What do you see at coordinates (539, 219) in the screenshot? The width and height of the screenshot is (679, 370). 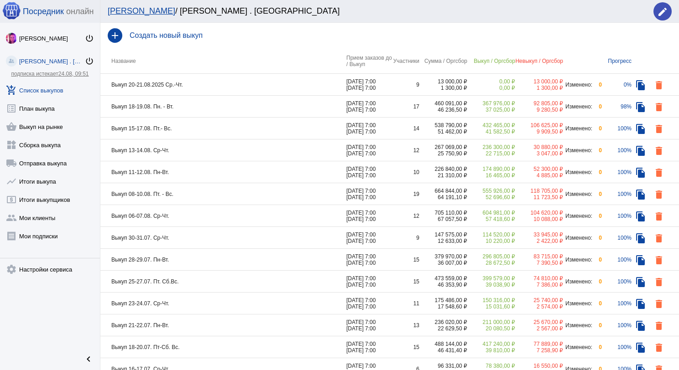 I see `div: 10 088,00 ₽` at bounding box center [539, 219].